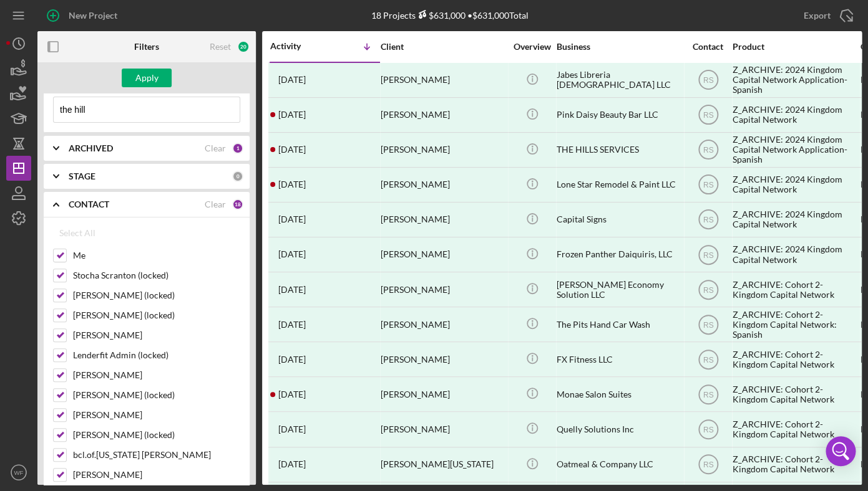 The image size is (868, 491). What do you see at coordinates (449, 15) in the screenshot?
I see `div: 18 Projects • $631,000 Total` at bounding box center [449, 15].